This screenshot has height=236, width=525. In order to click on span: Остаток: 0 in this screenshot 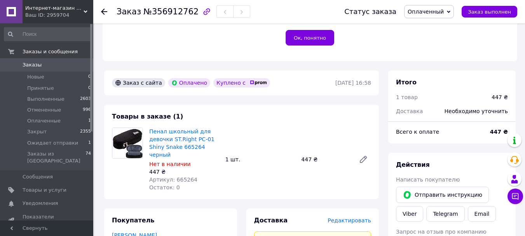, I will do `click(164, 187)`.